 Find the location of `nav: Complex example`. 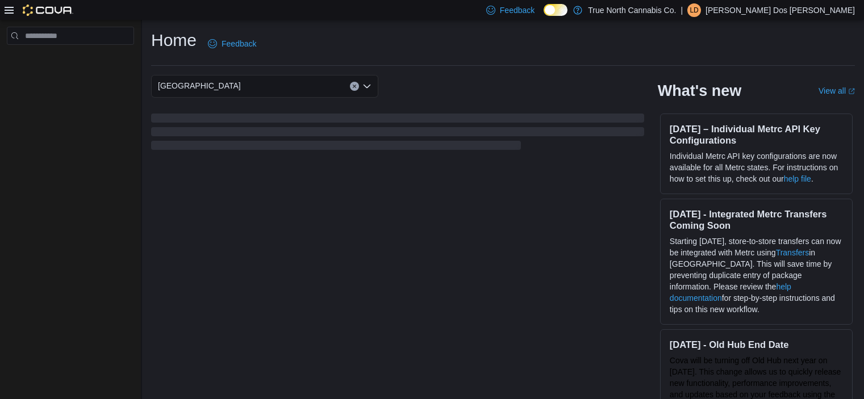

nav: Complex example is located at coordinates (70, 61).